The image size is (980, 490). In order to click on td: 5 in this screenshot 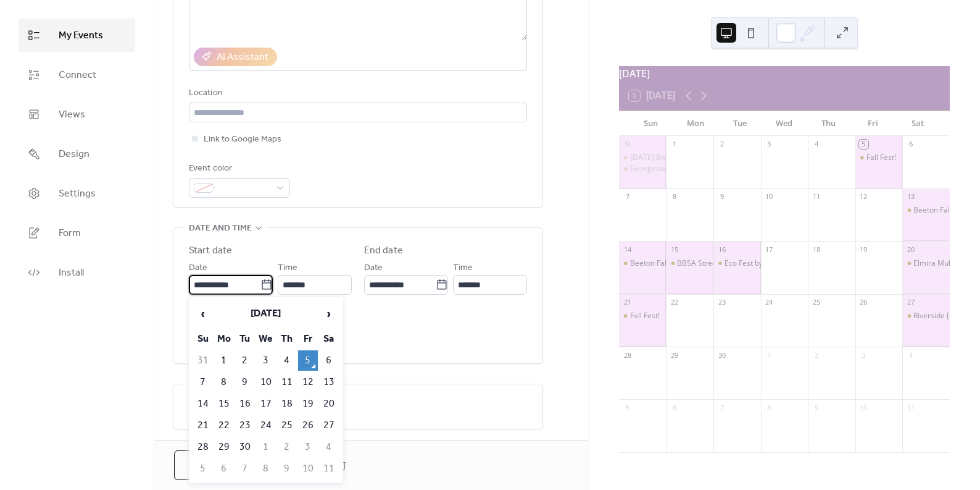, I will do `click(308, 360)`.